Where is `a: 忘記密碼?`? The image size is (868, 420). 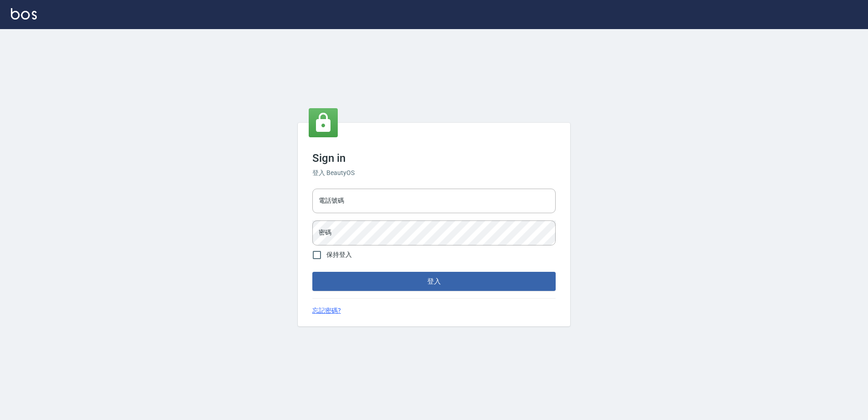
a: 忘記密碼? is located at coordinates (326, 310).